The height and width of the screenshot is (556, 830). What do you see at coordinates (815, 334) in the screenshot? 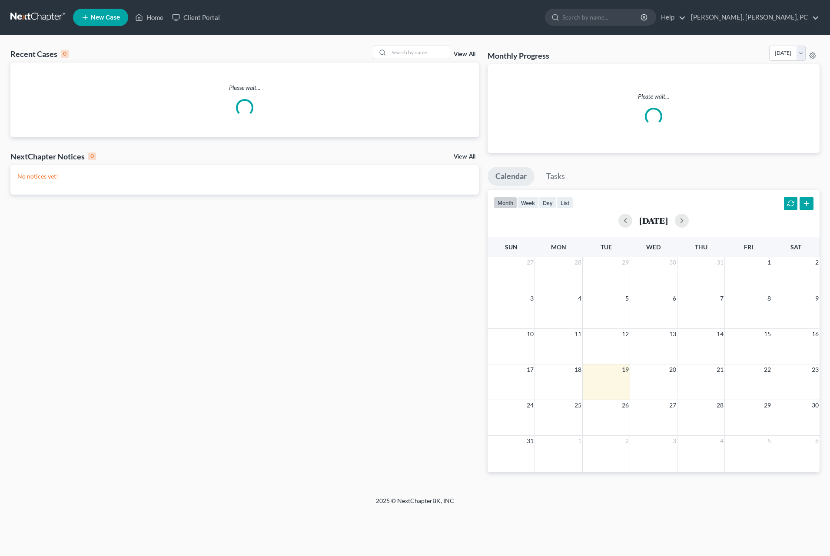
I see `span: 16` at bounding box center [815, 334].